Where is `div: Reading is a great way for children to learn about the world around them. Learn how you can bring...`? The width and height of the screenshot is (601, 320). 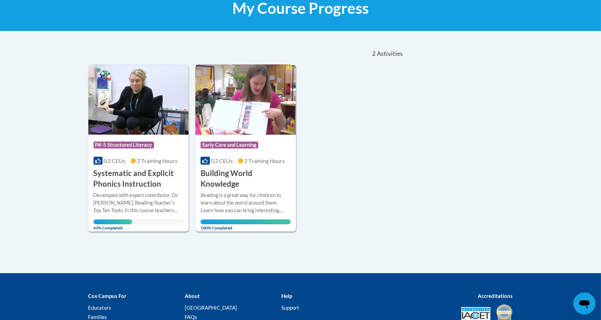 div: Reading is a great way for children to learn about the world around them. Learn how you can bring... is located at coordinates (245, 203).